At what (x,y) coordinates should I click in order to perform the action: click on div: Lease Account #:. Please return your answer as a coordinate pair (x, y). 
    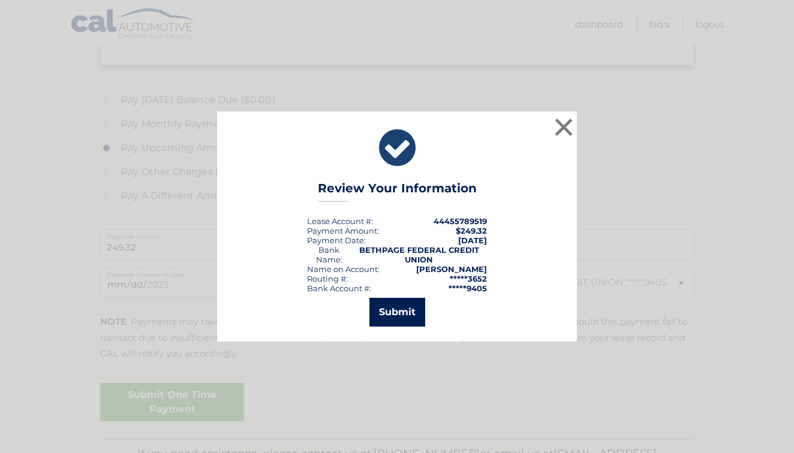
    Looking at the image, I should click on (340, 221).